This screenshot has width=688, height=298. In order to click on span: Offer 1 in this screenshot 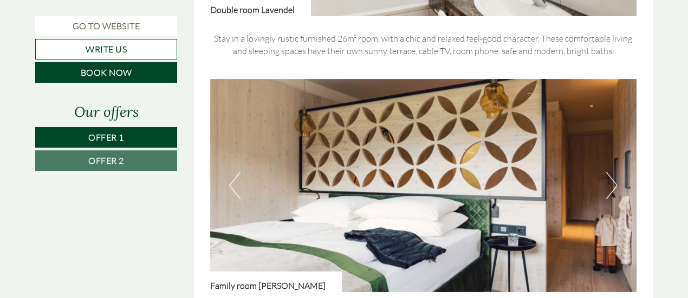, I will do `click(106, 138)`.